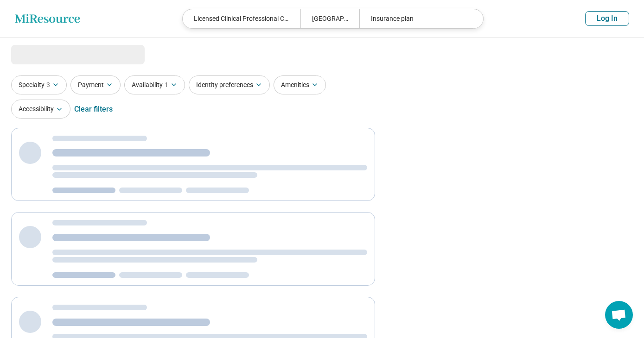  Describe the element at coordinates (95, 84) in the screenshot. I see `button: Payment` at that location.